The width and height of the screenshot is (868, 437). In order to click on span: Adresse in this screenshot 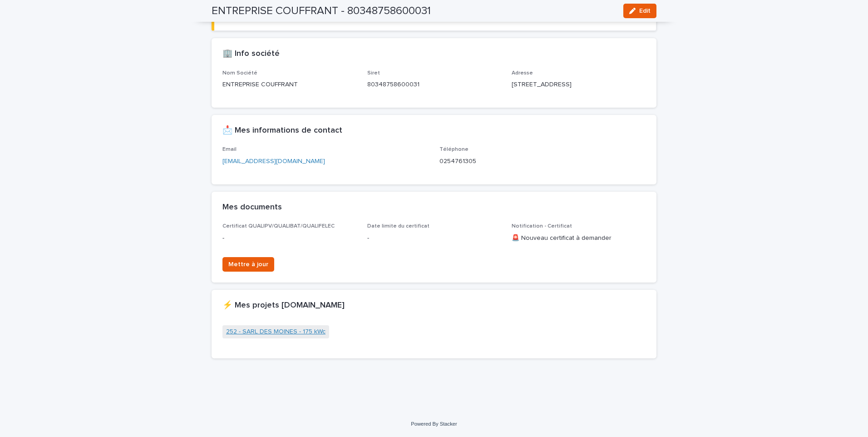, I will do `click(522, 73)`.